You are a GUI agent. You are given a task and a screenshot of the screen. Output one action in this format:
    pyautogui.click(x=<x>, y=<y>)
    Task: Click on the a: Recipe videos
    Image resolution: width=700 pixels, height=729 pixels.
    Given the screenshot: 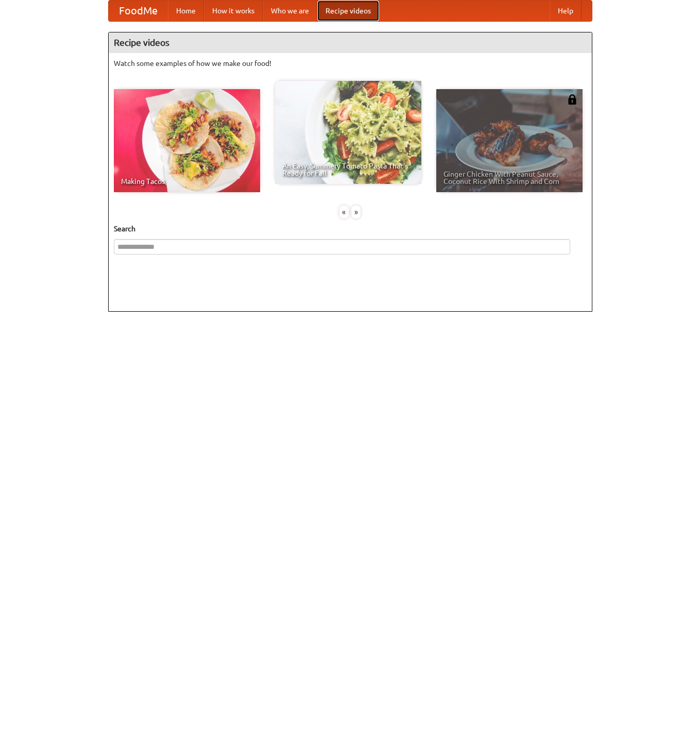 What is the action you would take?
    pyautogui.click(x=349, y=11)
    